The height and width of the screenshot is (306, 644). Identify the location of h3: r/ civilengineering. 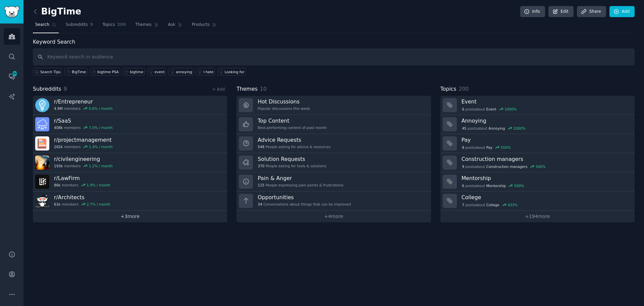
(83, 159).